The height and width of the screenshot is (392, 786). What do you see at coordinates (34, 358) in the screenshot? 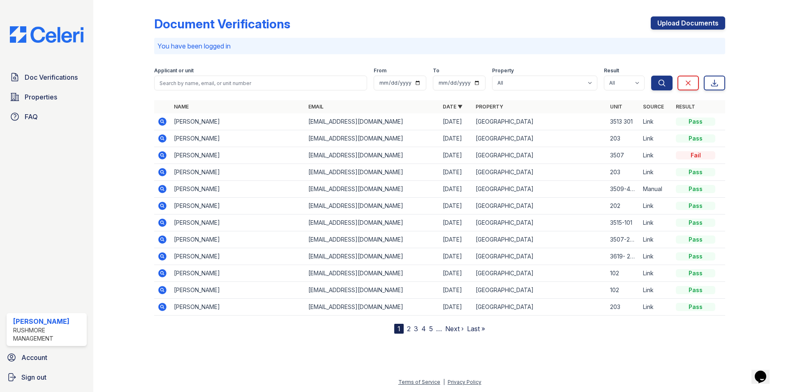
I see `span: Account` at bounding box center [34, 358].